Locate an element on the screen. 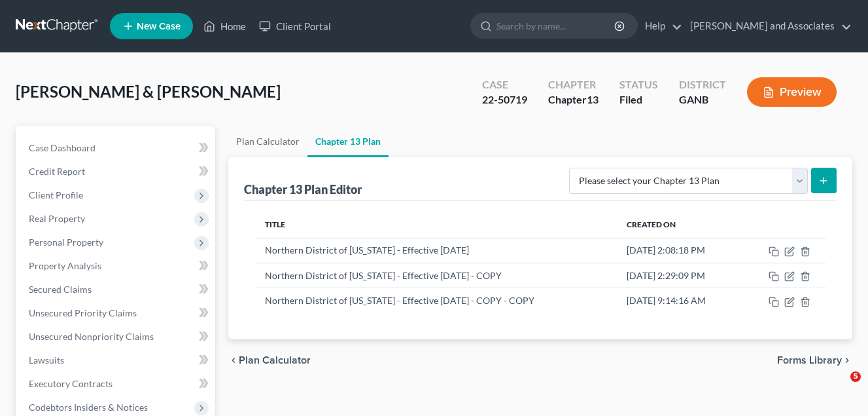 The height and width of the screenshot is (416, 868). a: Property Analysis is located at coordinates (117, 266).